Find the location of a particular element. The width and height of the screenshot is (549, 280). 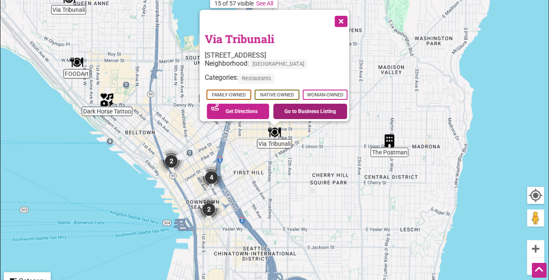

button: Zoom in is located at coordinates (536, 248).